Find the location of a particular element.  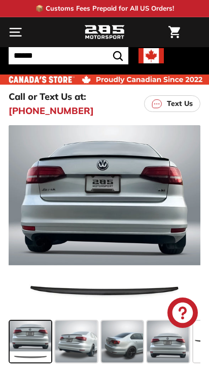

input: Search is located at coordinates (68, 56).